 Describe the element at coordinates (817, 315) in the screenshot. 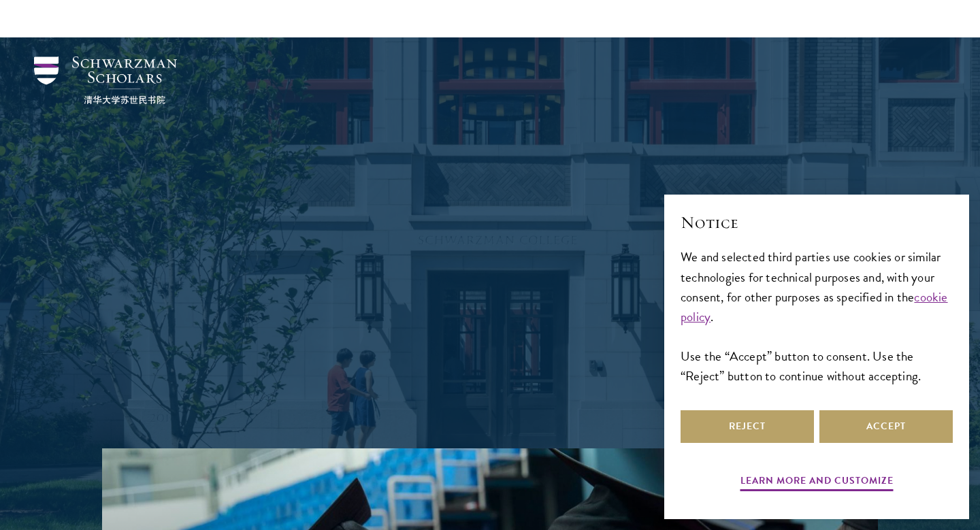

I see `div: We and selected third parties use cookies or similar technologies for technical purposes and, wit...` at that location.